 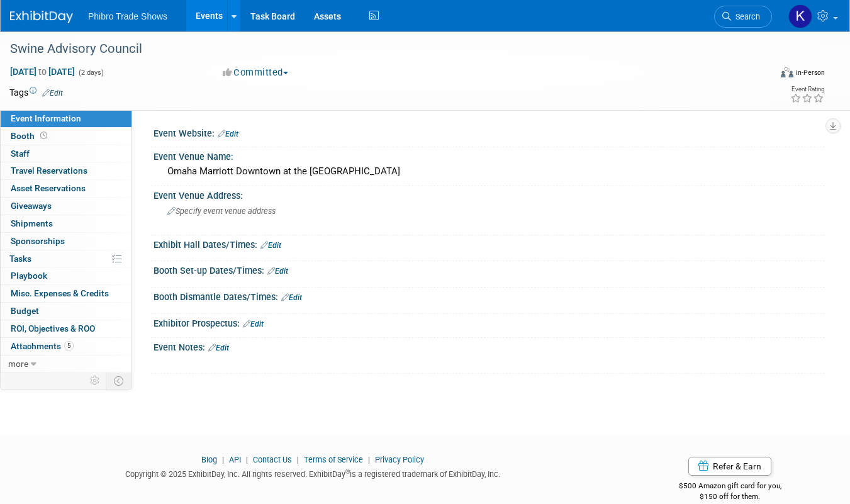 What do you see at coordinates (489, 346) in the screenshot?
I see `div: Event Notes:` at bounding box center [489, 346].